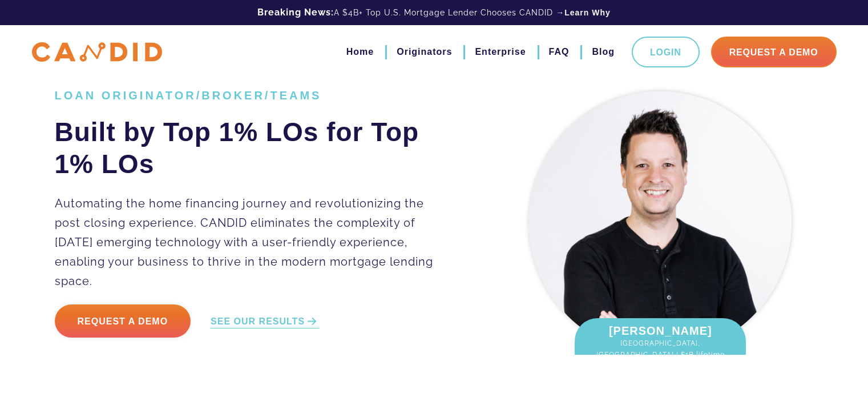 The image size is (868, 397). What do you see at coordinates (252, 95) in the screenshot?
I see `h1: LOAN ORIGINATOR/BROKER/TEAMS` at bounding box center [252, 95].